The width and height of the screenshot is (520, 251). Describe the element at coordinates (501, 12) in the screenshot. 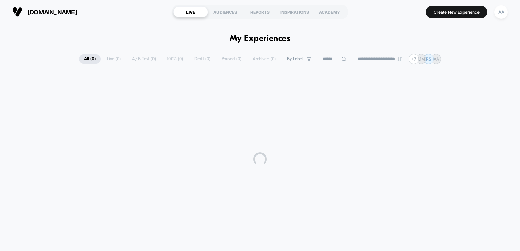

I see `button: AA` at that location.